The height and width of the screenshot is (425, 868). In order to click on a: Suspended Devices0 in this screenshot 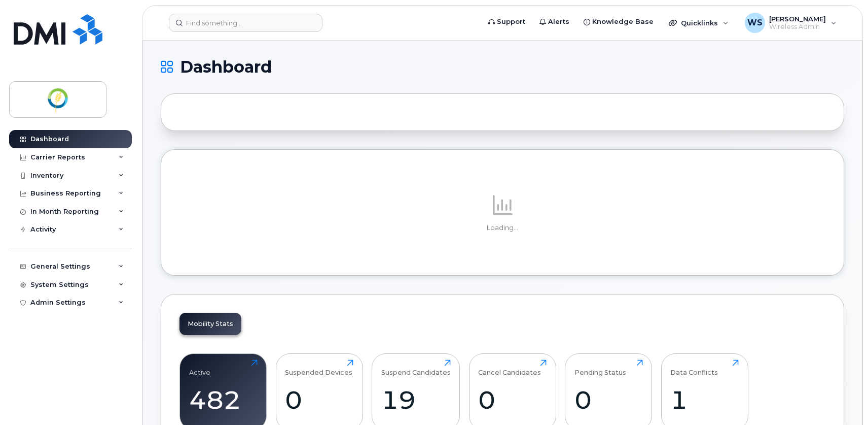, I will do `click(319, 392)`.